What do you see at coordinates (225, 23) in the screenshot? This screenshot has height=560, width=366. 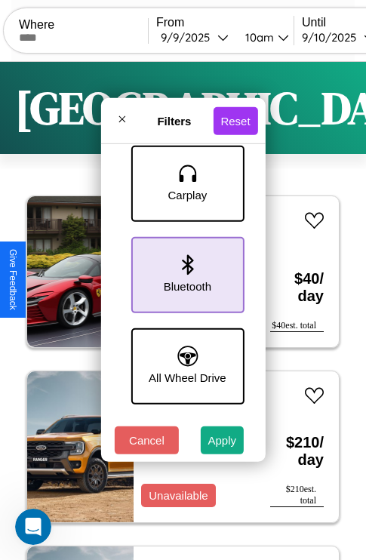 I see `label: From` at bounding box center [225, 23].